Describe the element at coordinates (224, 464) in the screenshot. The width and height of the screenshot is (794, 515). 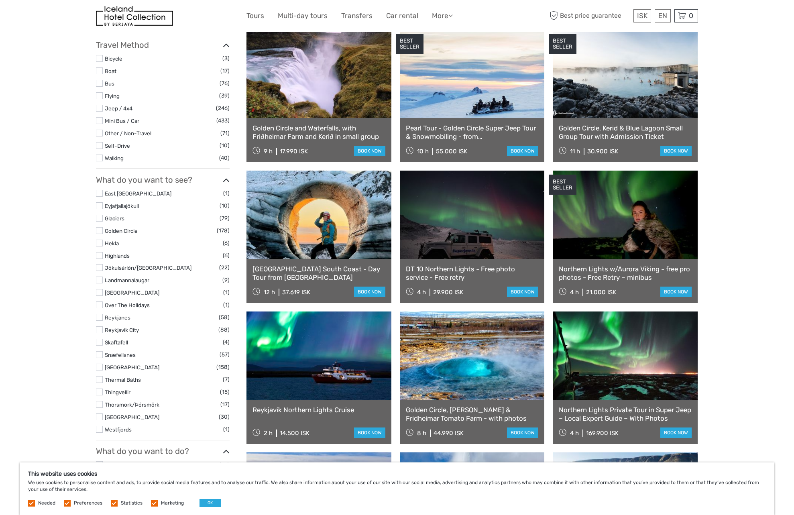
I see `span: (24)` at that location.